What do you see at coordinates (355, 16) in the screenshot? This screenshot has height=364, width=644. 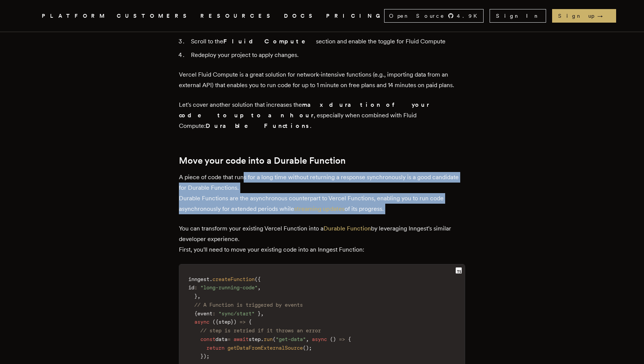 I see `a: PRICING` at bounding box center [355, 16].